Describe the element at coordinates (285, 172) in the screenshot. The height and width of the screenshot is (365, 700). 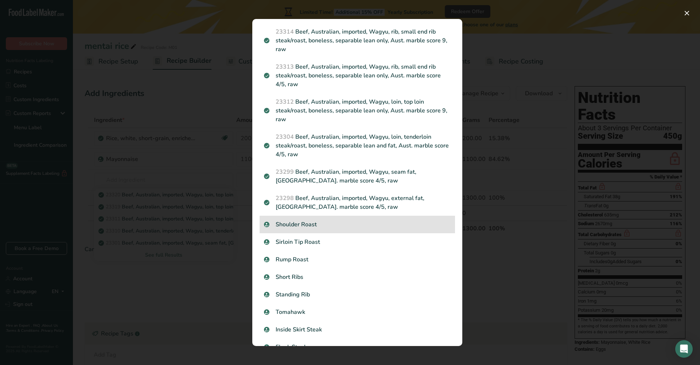
I see `span: 23299` at that location.